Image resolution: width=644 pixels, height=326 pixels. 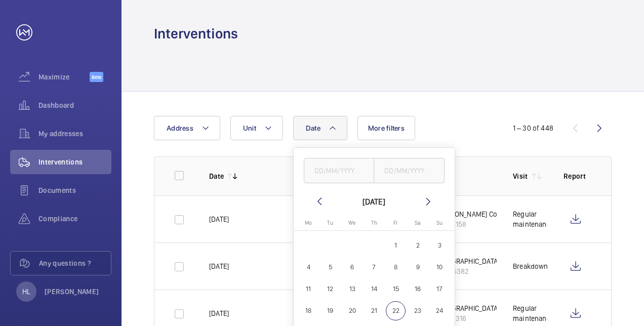 What do you see at coordinates (309, 267) in the screenshot?
I see `button: August 4, 2025` at bounding box center [309, 267].